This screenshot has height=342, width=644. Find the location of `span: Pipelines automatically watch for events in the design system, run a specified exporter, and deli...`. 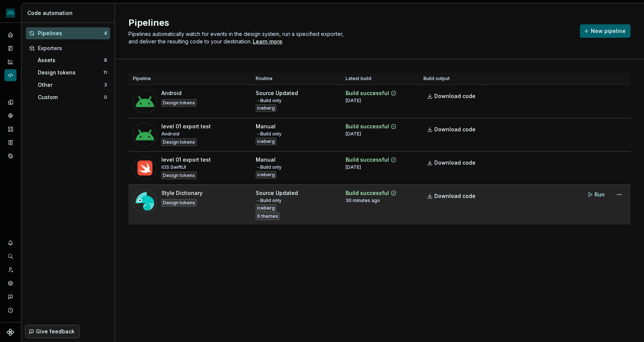

span: Pipelines automatically watch for events in the design system, run a specified exporter, and deli... is located at coordinates (237, 37).